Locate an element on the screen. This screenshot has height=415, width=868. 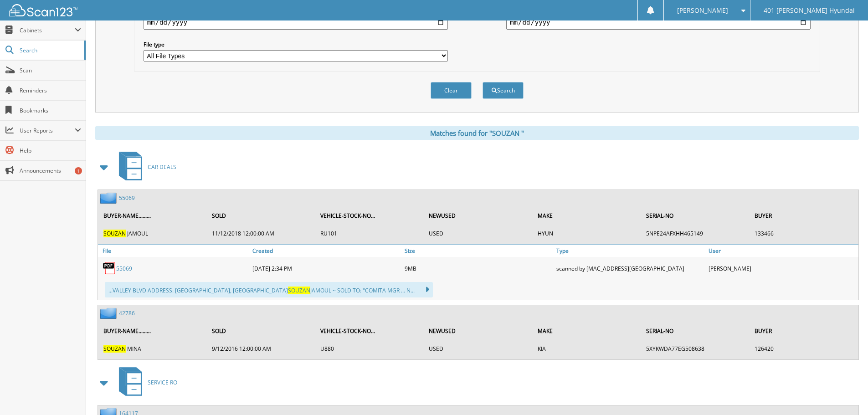
td: H Y U N is located at coordinates (587, 233).